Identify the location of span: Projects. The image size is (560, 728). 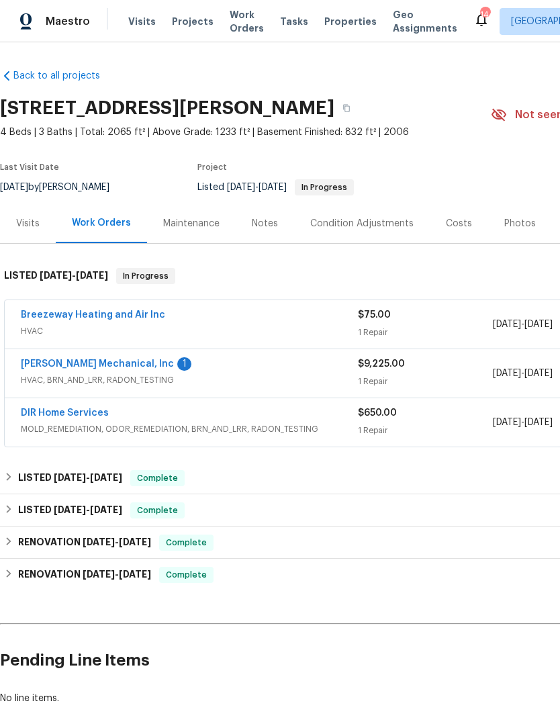
(193, 21).